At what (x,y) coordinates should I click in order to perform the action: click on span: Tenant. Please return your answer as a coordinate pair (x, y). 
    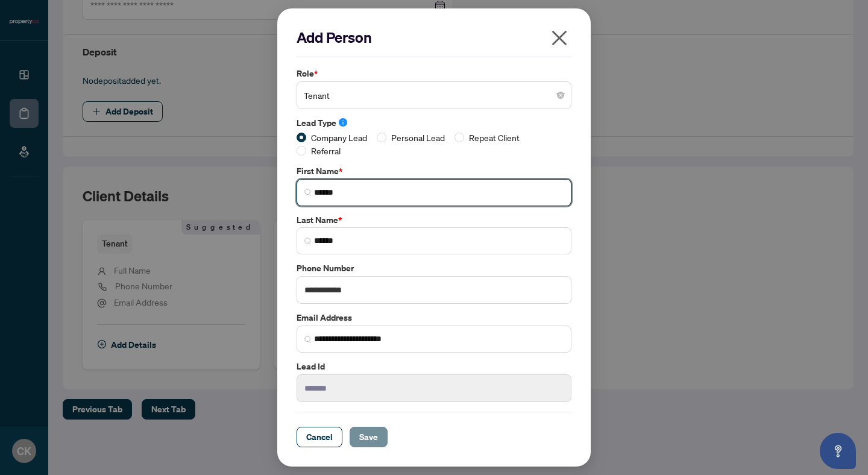
    Looking at the image, I should click on (434, 95).